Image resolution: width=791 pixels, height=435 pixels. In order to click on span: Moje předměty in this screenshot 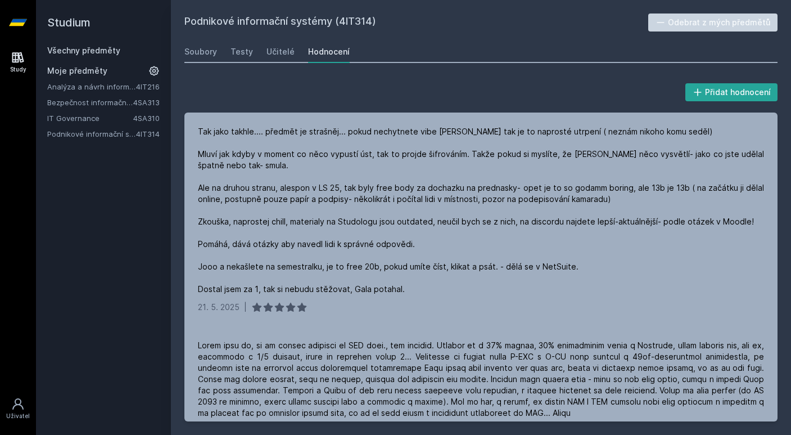, I will do `click(77, 71)`.